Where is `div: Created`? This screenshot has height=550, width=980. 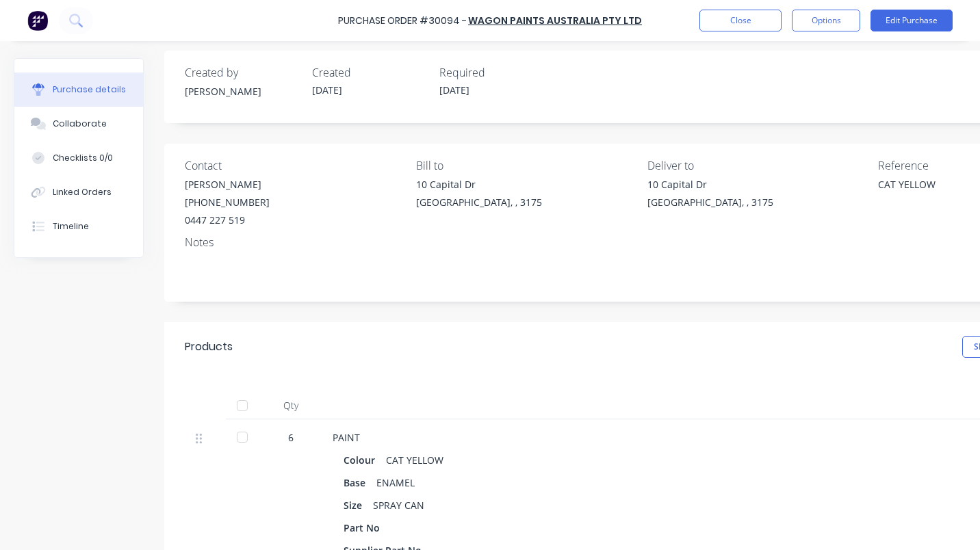
div: Created is located at coordinates (370, 72).